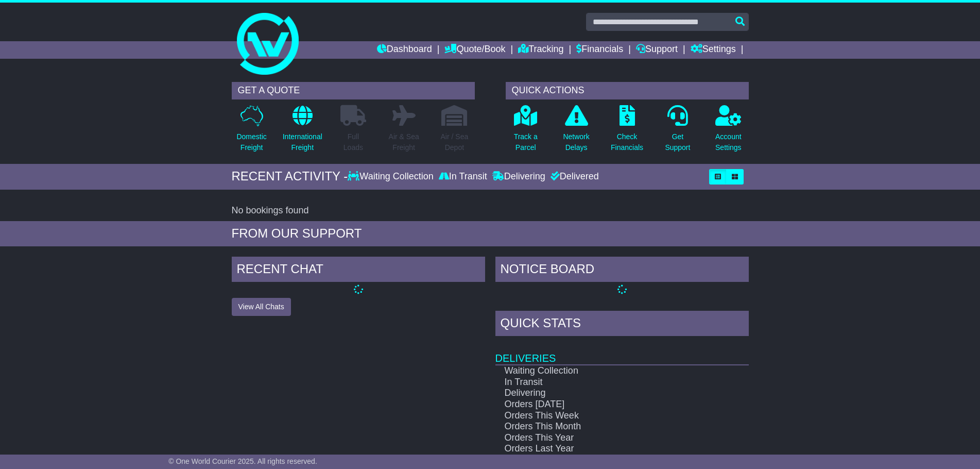 The height and width of the screenshot is (469, 980). Describe the element at coordinates (251, 142) in the screenshot. I see `p: Domestic Freight` at that location.